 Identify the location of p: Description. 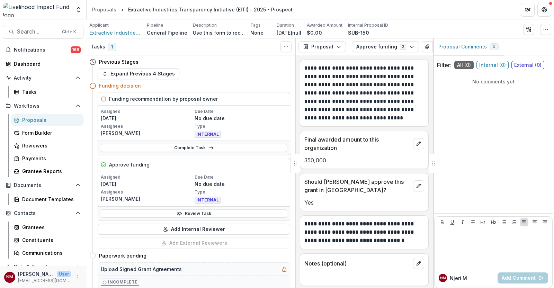
(205, 25).